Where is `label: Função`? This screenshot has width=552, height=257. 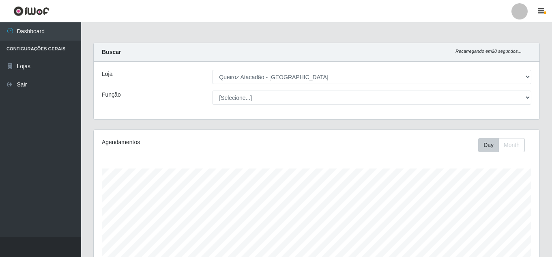 label: Função is located at coordinates (111, 95).